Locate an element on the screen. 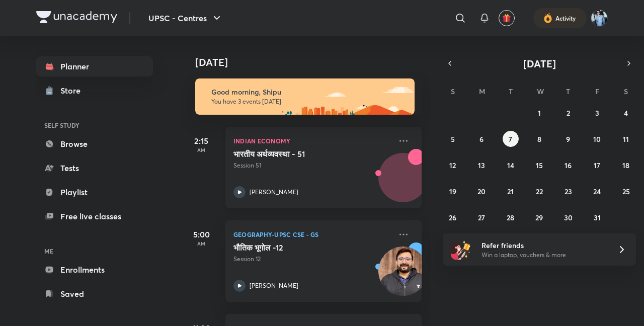 The width and height of the screenshot is (644, 326). a: Browse is located at coordinates (95, 144).